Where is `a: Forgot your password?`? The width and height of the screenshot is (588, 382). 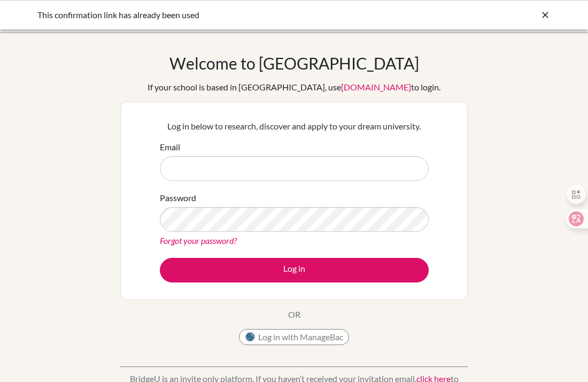 a: Forgot your password? is located at coordinates (198, 240).